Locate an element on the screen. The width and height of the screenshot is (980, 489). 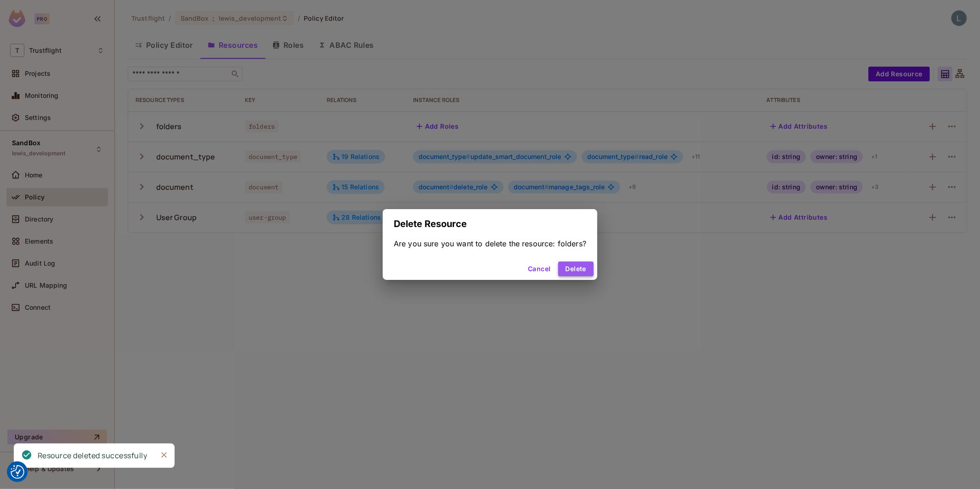
button: Delete is located at coordinates (576, 269).